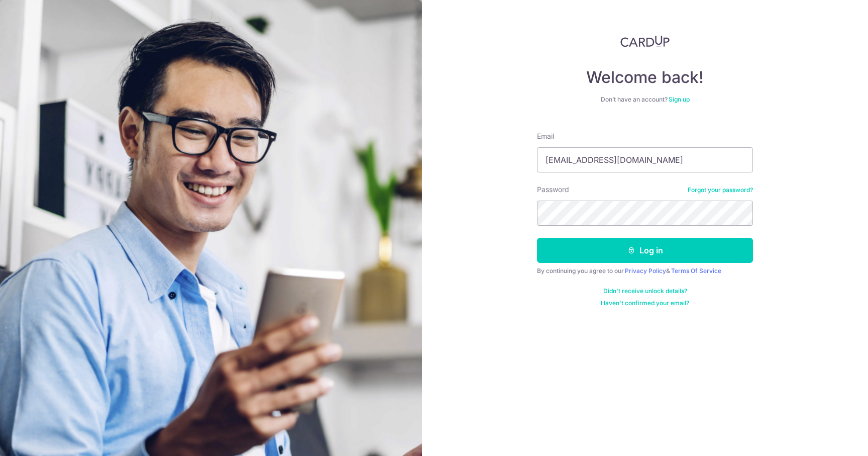 Image resolution: width=868 pixels, height=456 pixels. Describe the element at coordinates (696, 271) in the screenshot. I see `a: Terms Of Service` at that location.